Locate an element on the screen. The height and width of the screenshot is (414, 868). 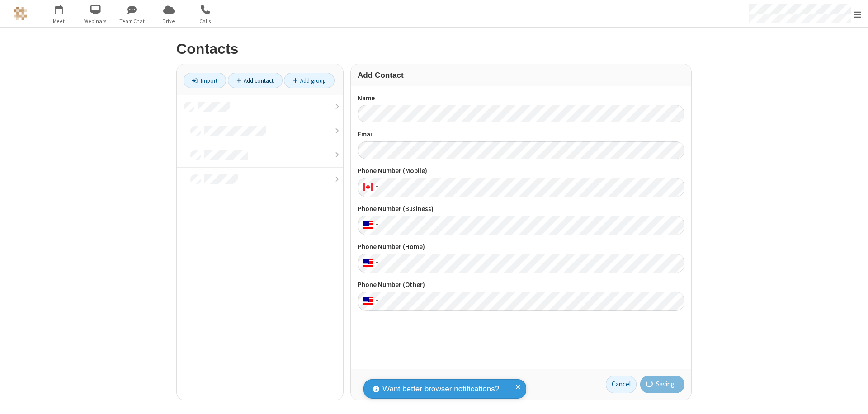
label: Name is located at coordinates (521, 98).